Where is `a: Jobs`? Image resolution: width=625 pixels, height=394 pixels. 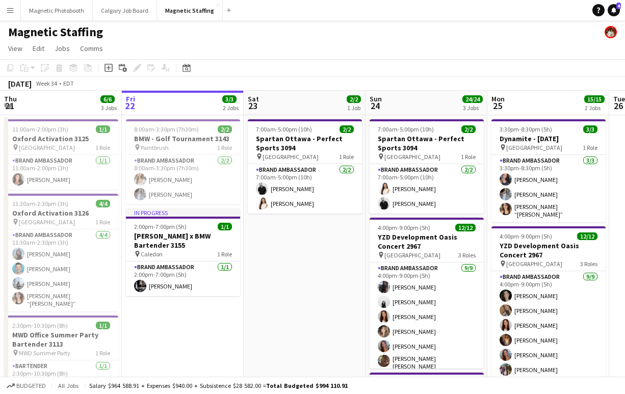
a: Jobs is located at coordinates (62, 48).